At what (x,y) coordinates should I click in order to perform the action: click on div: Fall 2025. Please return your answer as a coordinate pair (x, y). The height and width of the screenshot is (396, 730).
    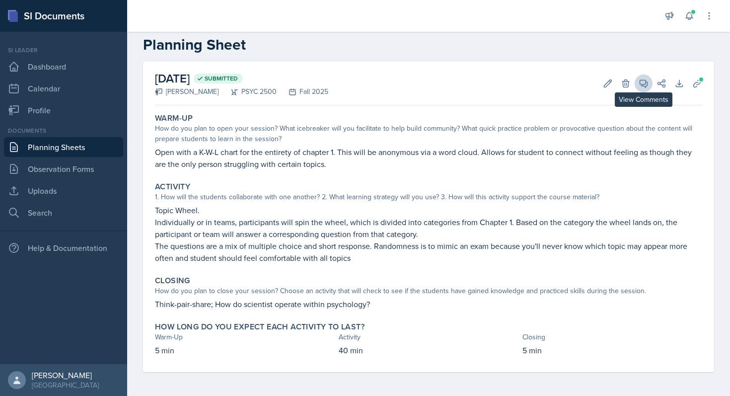
    Looking at the image, I should click on (303, 91).